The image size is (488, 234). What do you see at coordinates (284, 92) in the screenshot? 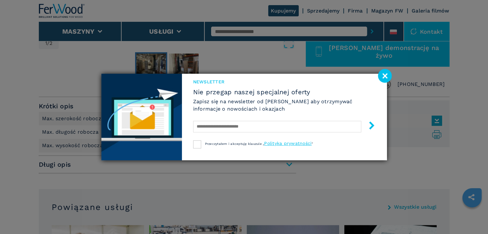
I see `span: Nie przegap naszej specjalnej oferty` at bounding box center [284, 92].